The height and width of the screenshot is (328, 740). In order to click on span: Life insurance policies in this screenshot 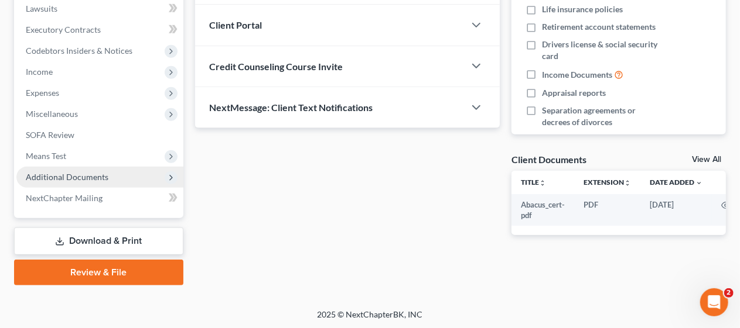, I will do `click(582, 9)`.